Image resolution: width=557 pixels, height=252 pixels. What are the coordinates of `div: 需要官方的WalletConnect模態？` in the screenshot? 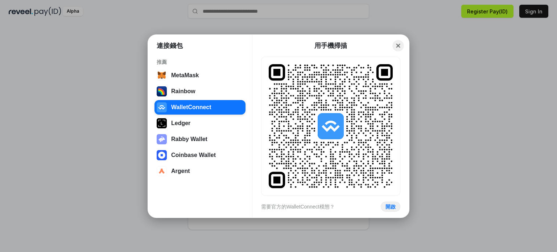 It's located at (298, 207).